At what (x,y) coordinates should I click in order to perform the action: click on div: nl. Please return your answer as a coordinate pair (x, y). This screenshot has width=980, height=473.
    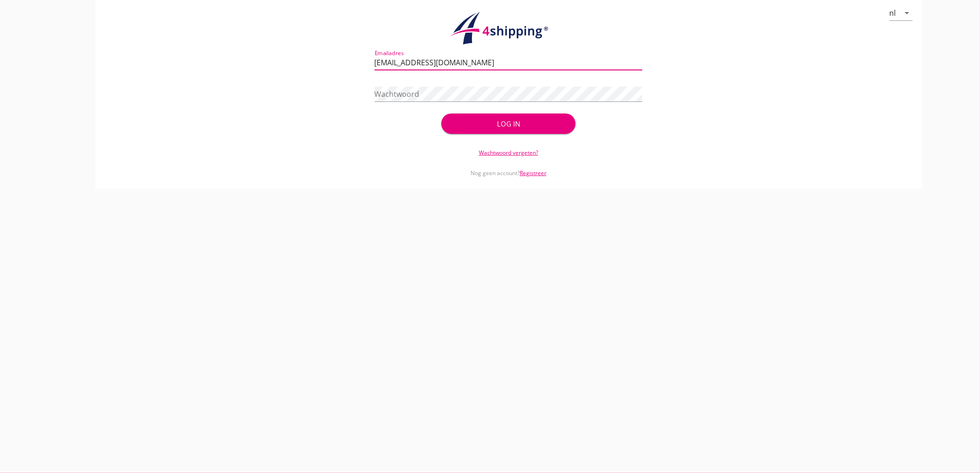
    Looking at the image, I should click on (893, 13).